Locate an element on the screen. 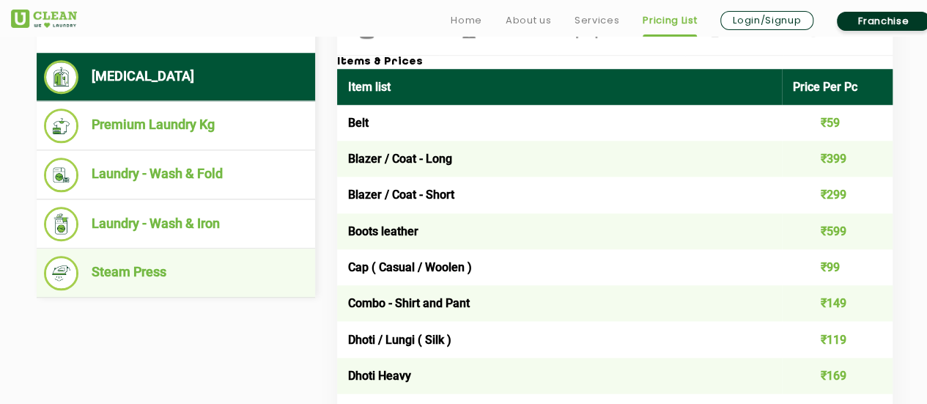 The height and width of the screenshot is (404, 927). td: ₹59 is located at coordinates (838, 122).